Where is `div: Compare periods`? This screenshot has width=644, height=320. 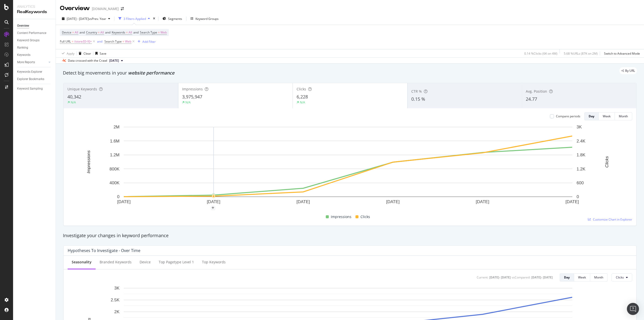 div: Compare periods is located at coordinates (568, 116).